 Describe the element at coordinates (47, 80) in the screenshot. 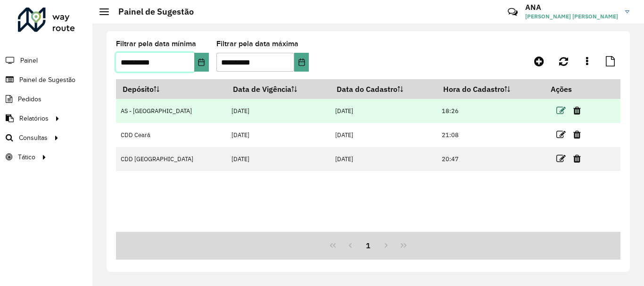

I see `span: Painel de Sugestão` at that location.